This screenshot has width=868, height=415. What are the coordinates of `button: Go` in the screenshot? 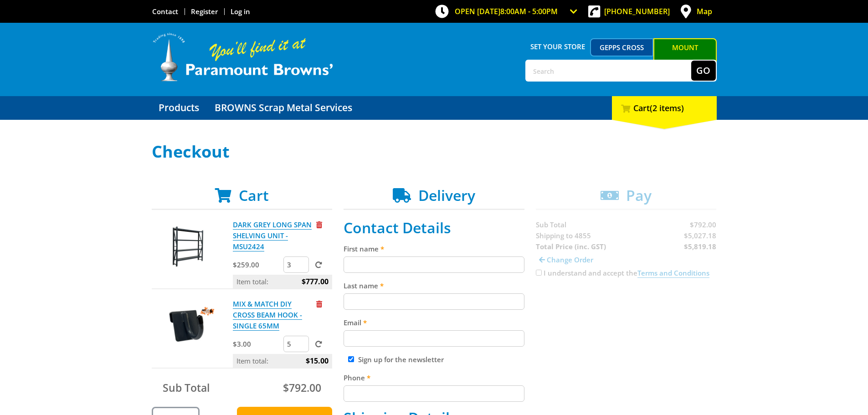 It's located at (703, 70).